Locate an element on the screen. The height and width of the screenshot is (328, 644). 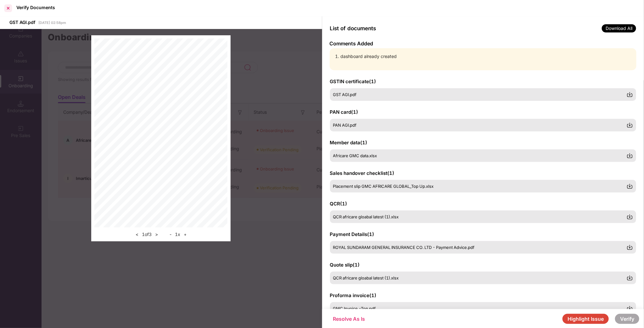
span: Africare GMC data.xlsx is located at coordinates (356, 156).